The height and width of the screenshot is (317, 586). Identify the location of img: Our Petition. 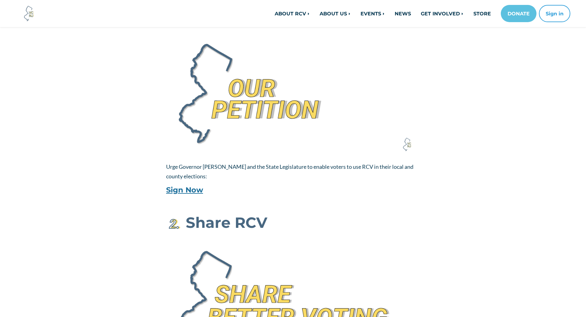
(293, 93).